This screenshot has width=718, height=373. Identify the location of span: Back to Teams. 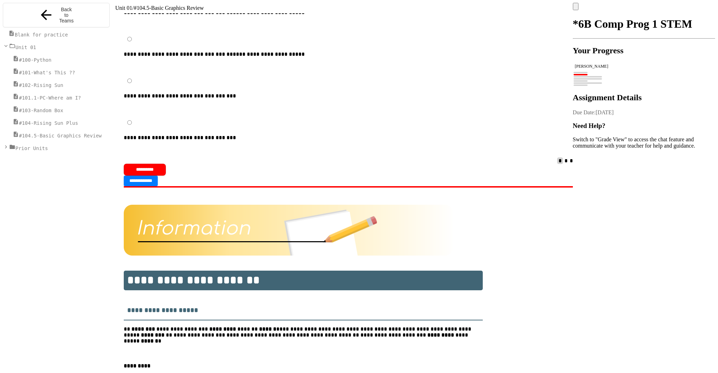
(66, 15).